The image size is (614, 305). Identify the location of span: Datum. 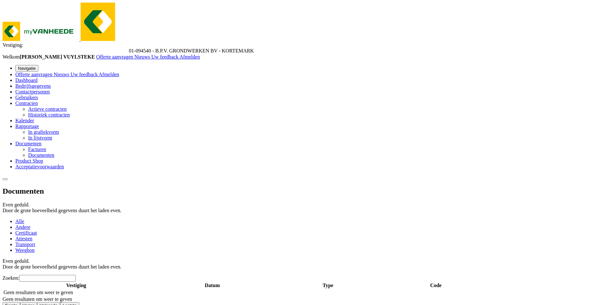
(212, 285).